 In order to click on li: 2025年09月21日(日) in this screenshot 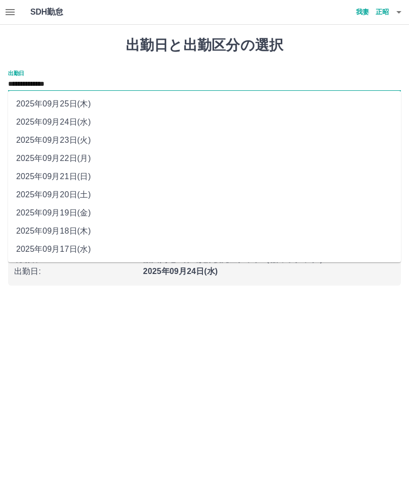, I will do `click(204, 177)`.